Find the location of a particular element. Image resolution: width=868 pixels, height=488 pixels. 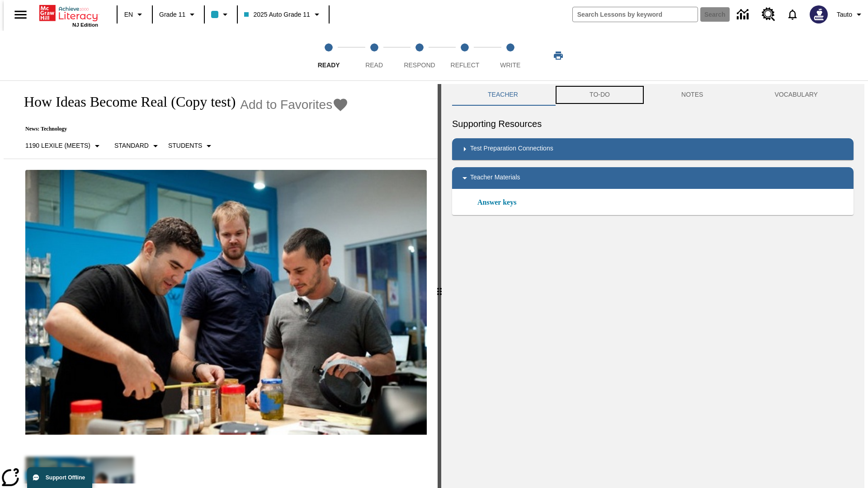

span: EN is located at coordinates (129, 15).